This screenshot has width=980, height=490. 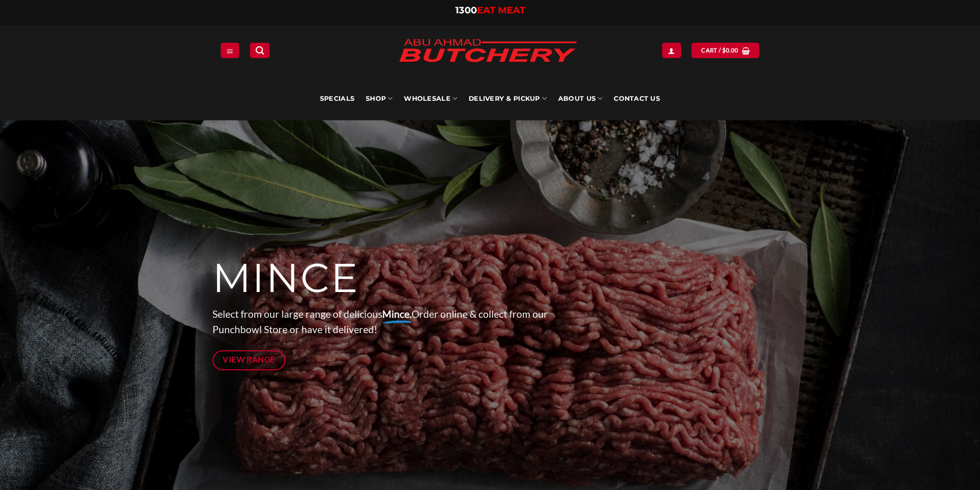 I want to click on span: View Range, so click(x=249, y=360).